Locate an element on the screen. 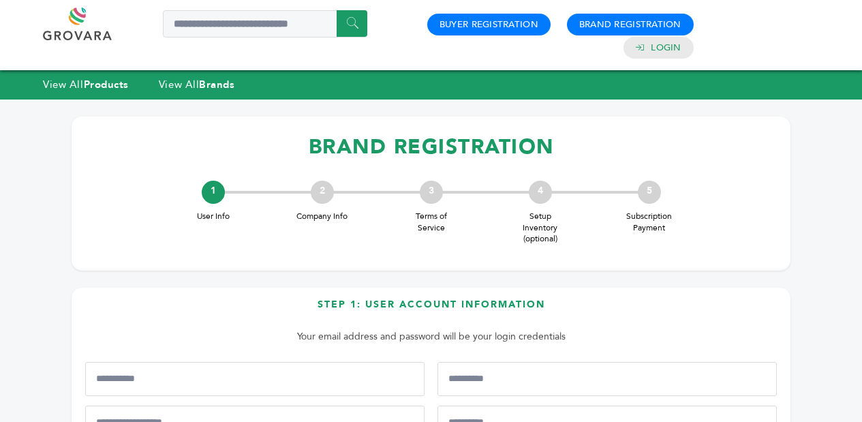 The width and height of the screenshot is (862, 422). input: First Name* is located at coordinates (255, 379).